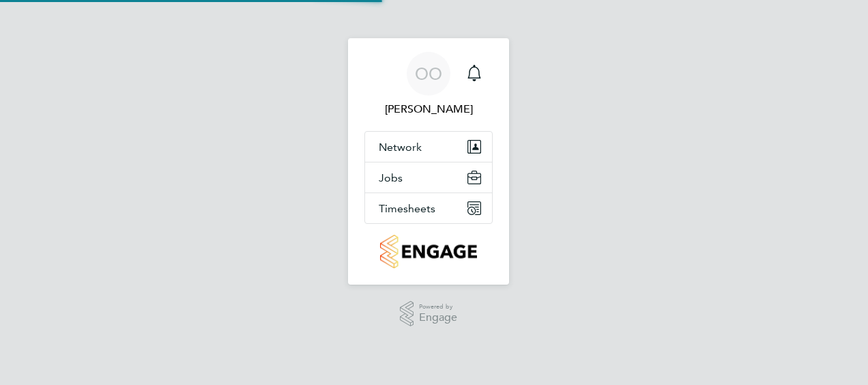 This screenshot has height=385, width=868. Describe the element at coordinates (428, 314) in the screenshot. I see `a: Powered byEngage` at that location.